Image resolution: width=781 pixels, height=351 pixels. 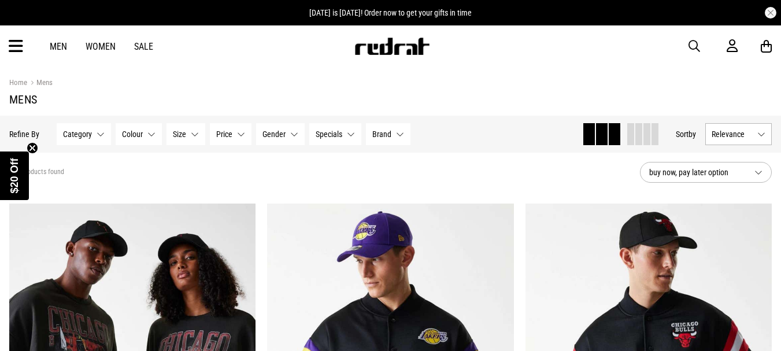 I want to click on span: buy now, pay later option, so click(x=697, y=172).